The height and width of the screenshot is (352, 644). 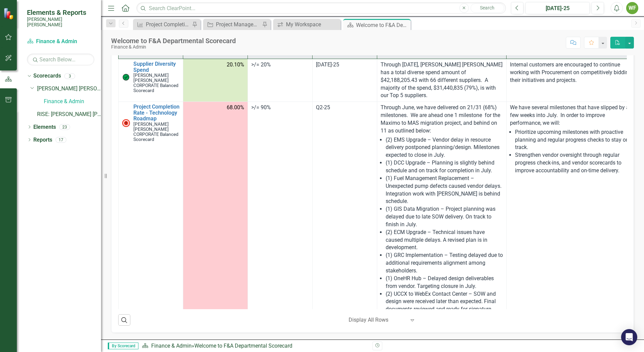 What do you see at coordinates (238, 25) in the screenshot?
I see `div: Project Management: Technology Roadmap` at bounding box center [238, 25].